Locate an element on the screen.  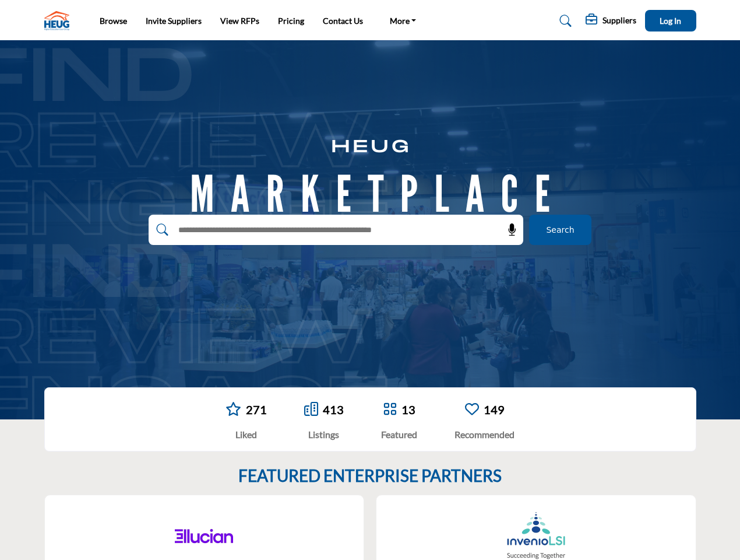
h2: FEATURED ENTERPRISE PARTNERS is located at coordinates (370, 476).